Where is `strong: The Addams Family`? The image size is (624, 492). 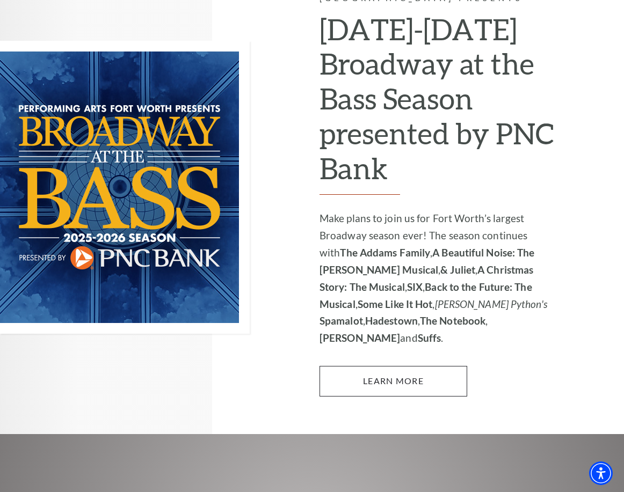 strong: The Addams Family is located at coordinates (385, 252).